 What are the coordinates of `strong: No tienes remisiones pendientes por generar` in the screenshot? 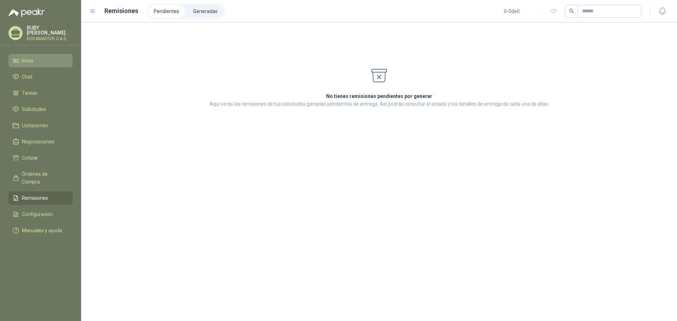 It's located at (379, 96).